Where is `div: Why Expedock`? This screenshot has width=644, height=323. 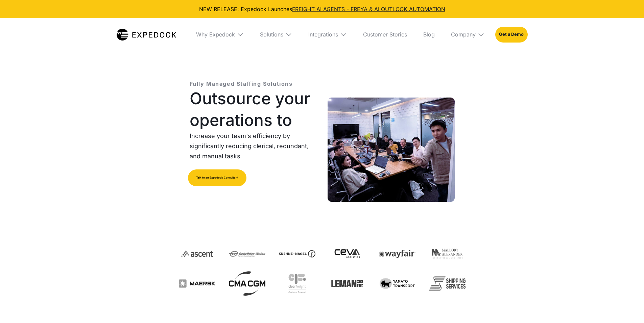 div: Why Expedock is located at coordinates (215, 35).